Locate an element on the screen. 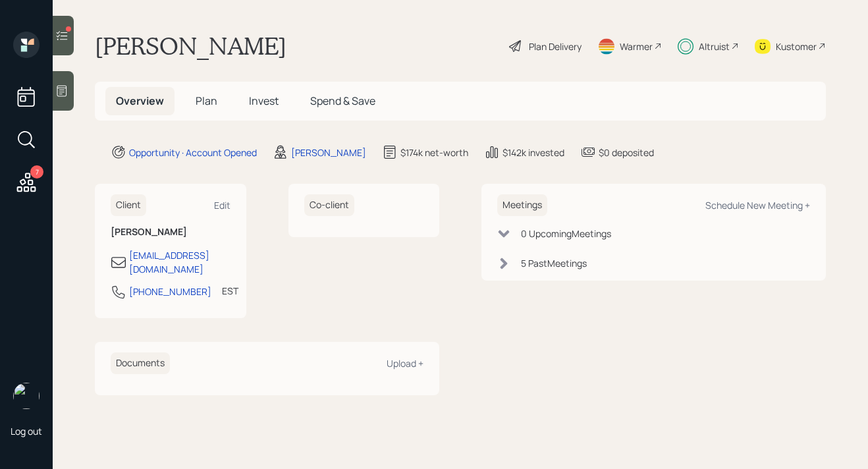  div: Log out is located at coordinates (27, 430).